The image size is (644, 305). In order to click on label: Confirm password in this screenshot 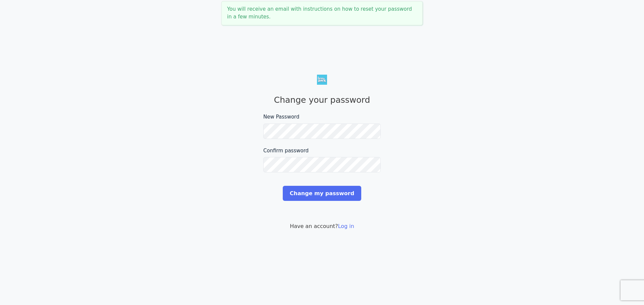, I will do `click(322, 151)`.